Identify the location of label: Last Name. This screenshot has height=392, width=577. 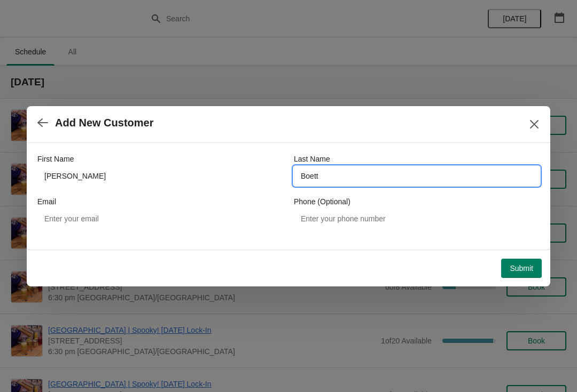
(312, 159).